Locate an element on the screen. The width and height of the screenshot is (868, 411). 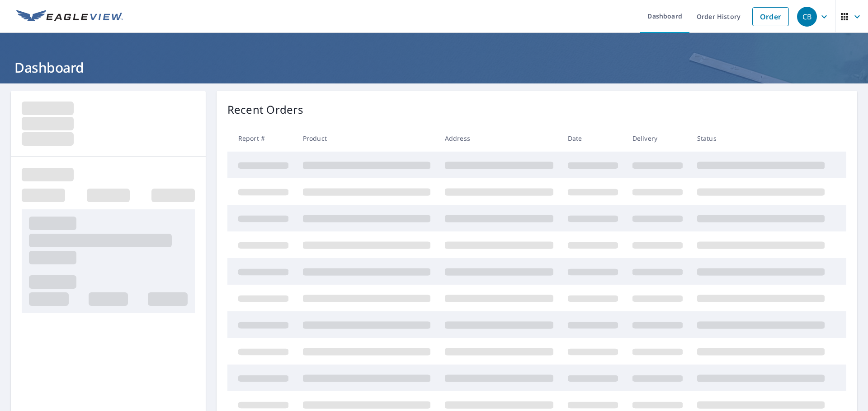
th: Date is located at coordinates (593, 138).